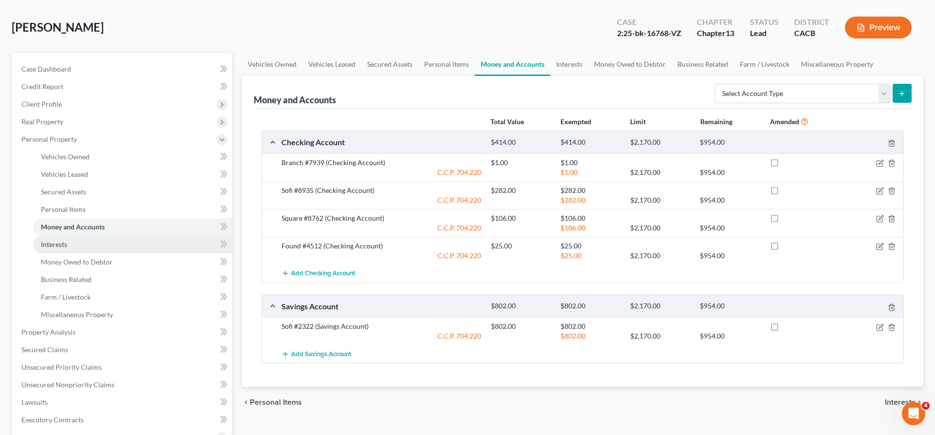 The width and height of the screenshot is (935, 435). Describe the element at coordinates (764, 22) in the screenshot. I see `div: Status` at that location.